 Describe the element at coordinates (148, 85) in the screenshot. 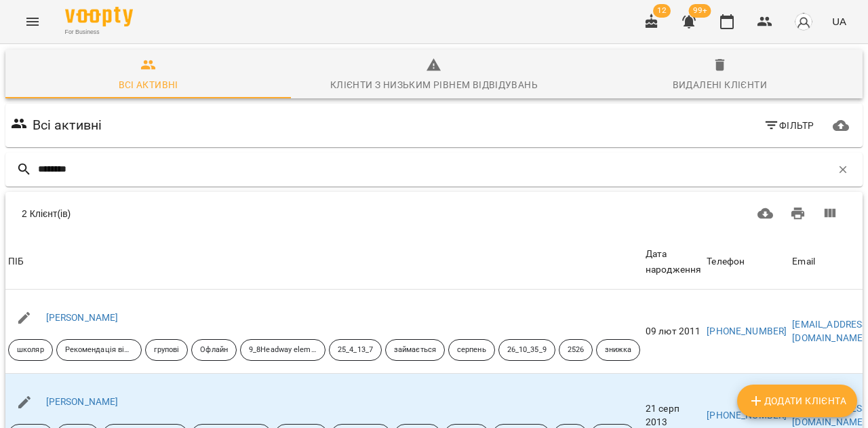

I see `div: Всі активні` at that location.